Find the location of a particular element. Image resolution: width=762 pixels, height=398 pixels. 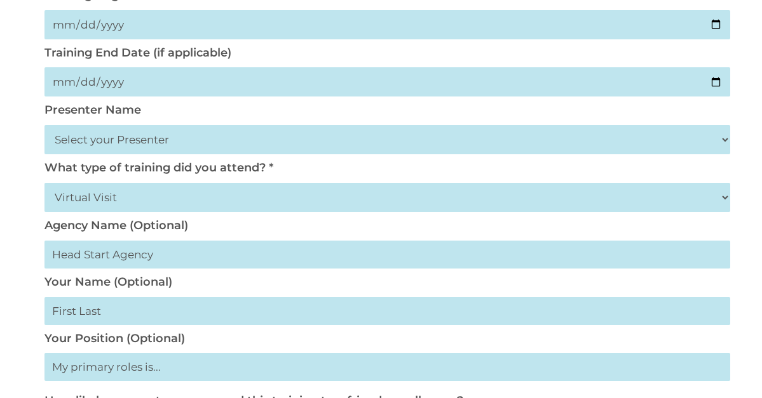

input: First Last is located at coordinates (387, 311).